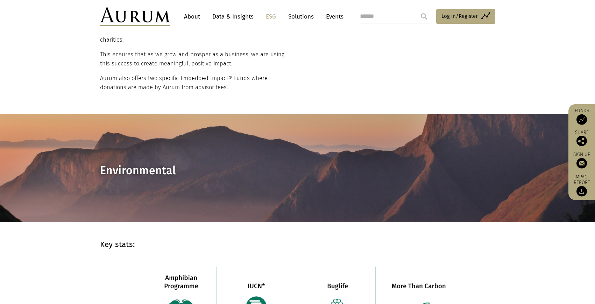  What do you see at coordinates (271, 16) in the screenshot?
I see `a: ESG` at bounding box center [271, 16].